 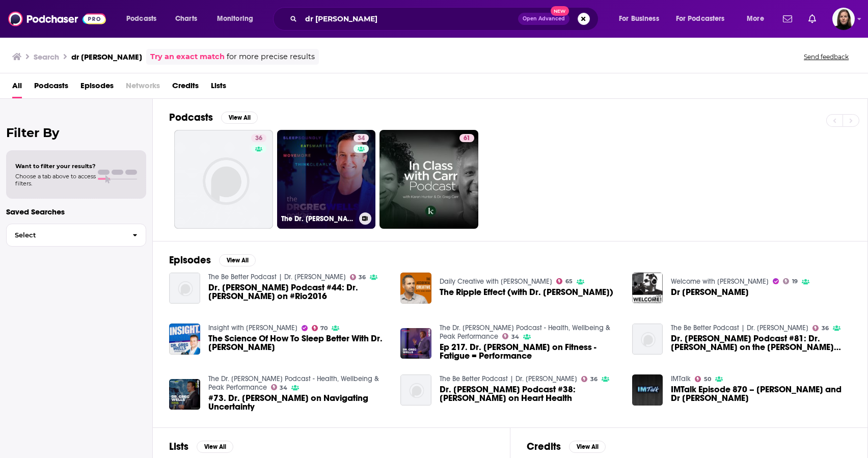 I want to click on img: #73. Dr. Greg Wells on Navigating Uncertainty, so click(x=185, y=394).